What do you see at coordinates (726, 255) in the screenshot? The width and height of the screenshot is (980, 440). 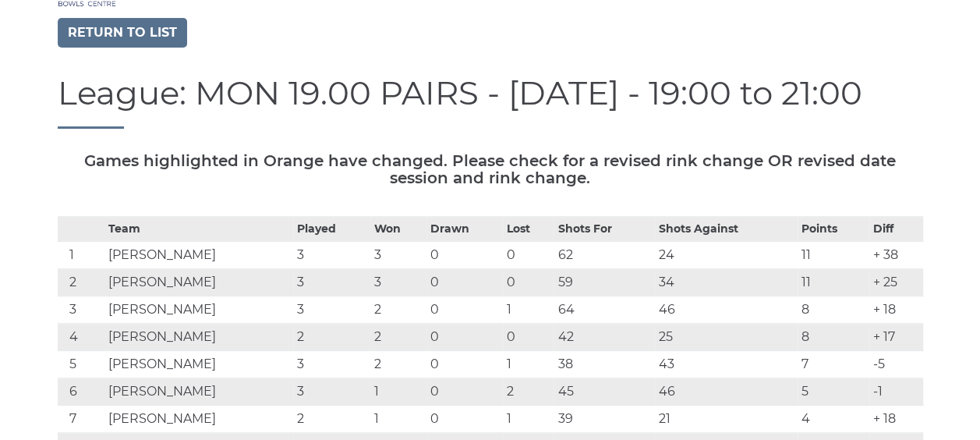 I see `td: 24` at bounding box center [726, 255].